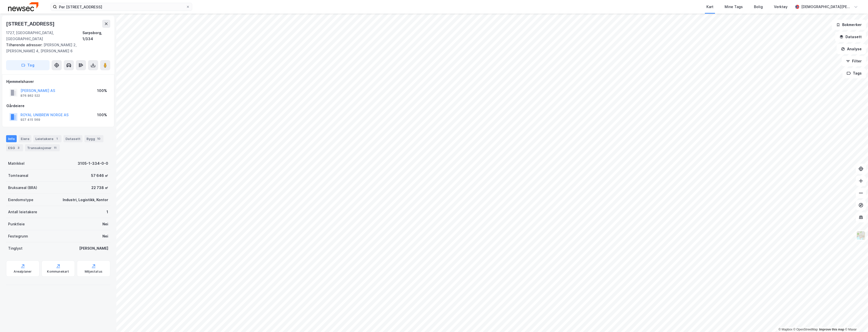 Image resolution: width=868 pixels, height=332 pixels. What do you see at coordinates (12, 139) in the screenshot?
I see `div: Info` at bounding box center [12, 139].